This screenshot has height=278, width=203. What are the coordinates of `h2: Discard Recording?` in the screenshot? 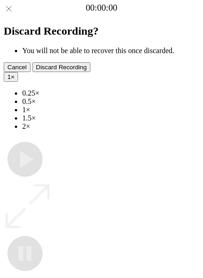 It's located at (101, 31).